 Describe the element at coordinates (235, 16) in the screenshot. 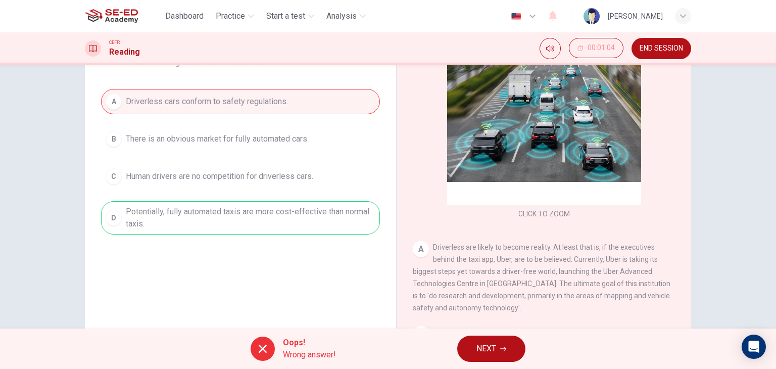

I see `button: Practice` at that location.